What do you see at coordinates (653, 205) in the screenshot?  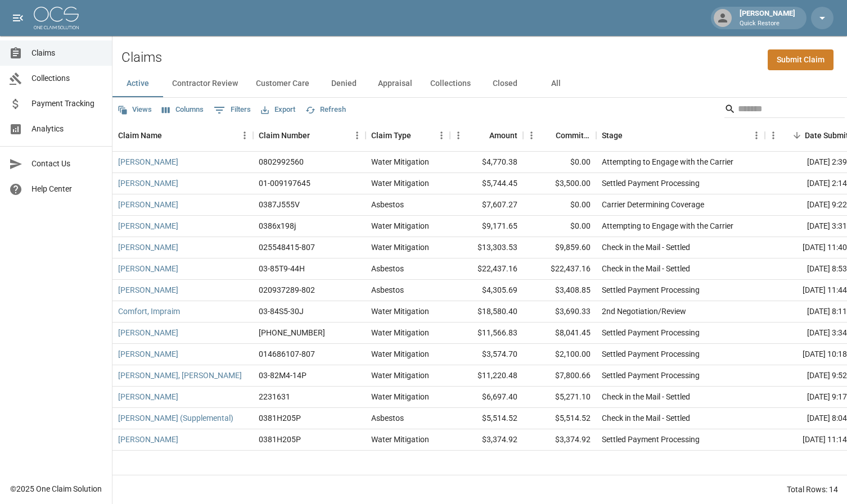 I see `div: Carrier Determining Coverage` at bounding box center [653, 205].